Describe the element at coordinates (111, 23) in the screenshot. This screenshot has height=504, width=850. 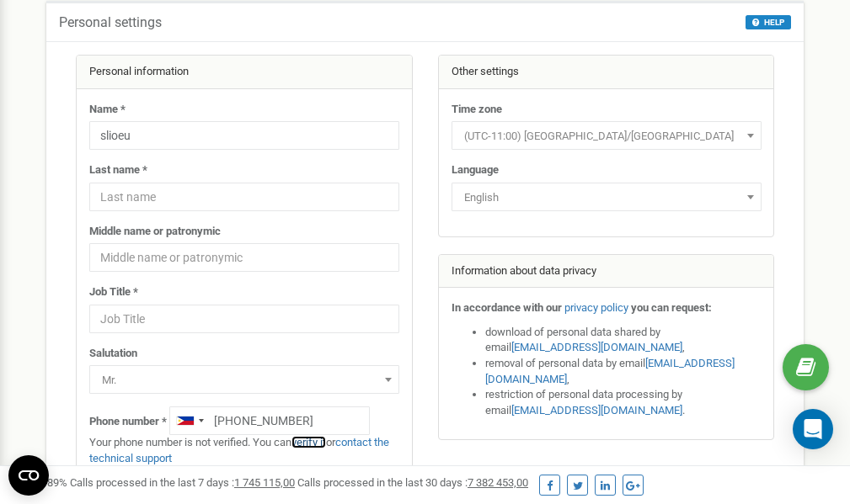
I see `h5: Personal settings` at that location.